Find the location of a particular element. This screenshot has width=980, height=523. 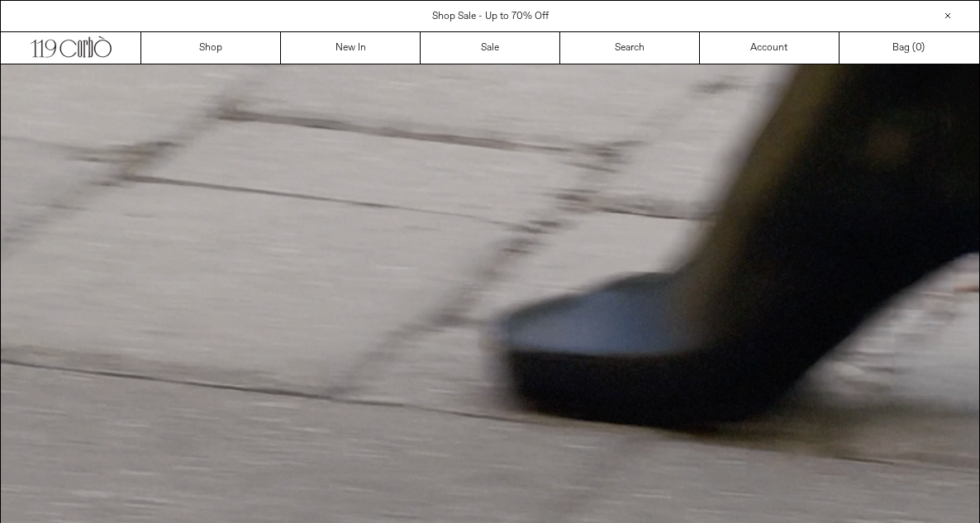

a: Search is located at coordinates (630, 48).